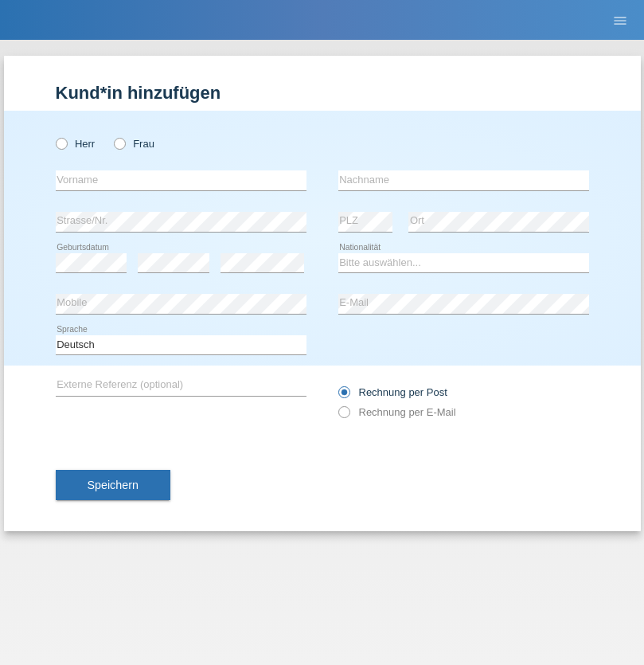 Image resolution: width=644 pixels, height=665 pixels. What do you see at coordinates (119, 143) in the screenshot?
I see `input: Frau` at bounding box center [119, 143].